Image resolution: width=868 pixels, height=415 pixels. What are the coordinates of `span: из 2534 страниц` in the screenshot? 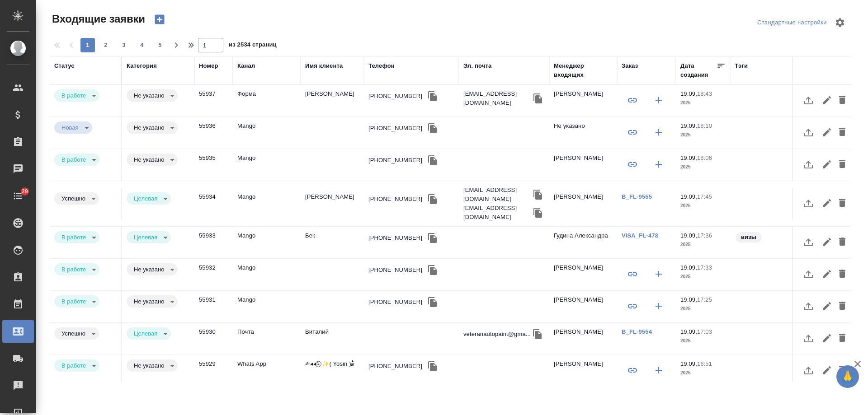 It's located at (253, 45).